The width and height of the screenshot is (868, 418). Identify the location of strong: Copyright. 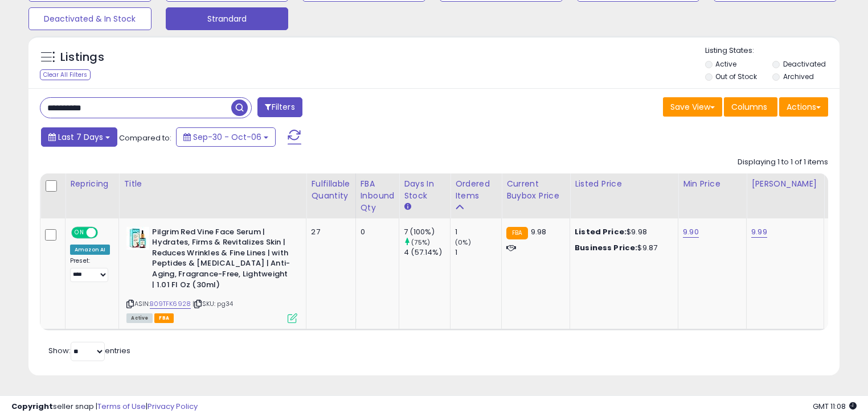
(32, 406).